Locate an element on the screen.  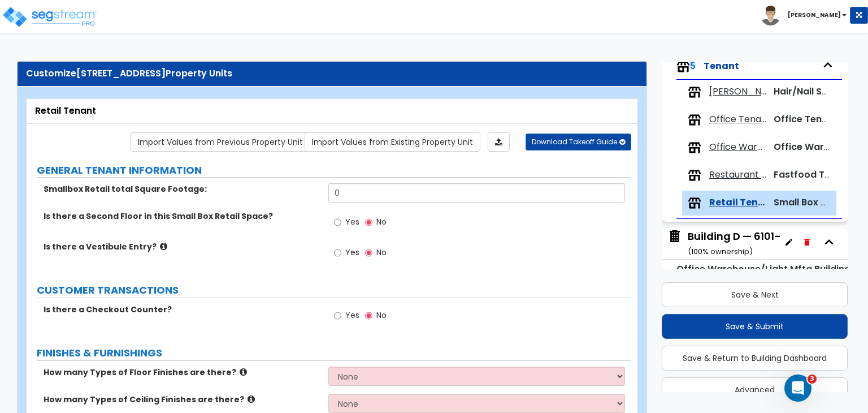
span: 3 is located at coordinates (812, 379).